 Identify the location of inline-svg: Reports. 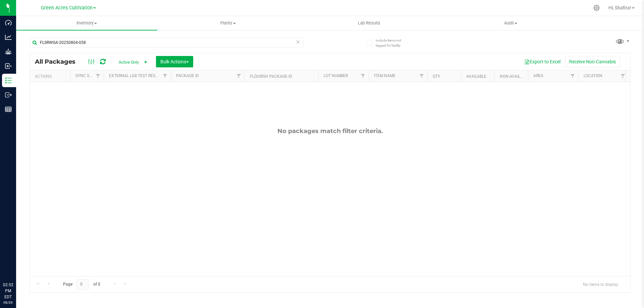
(9, 109).